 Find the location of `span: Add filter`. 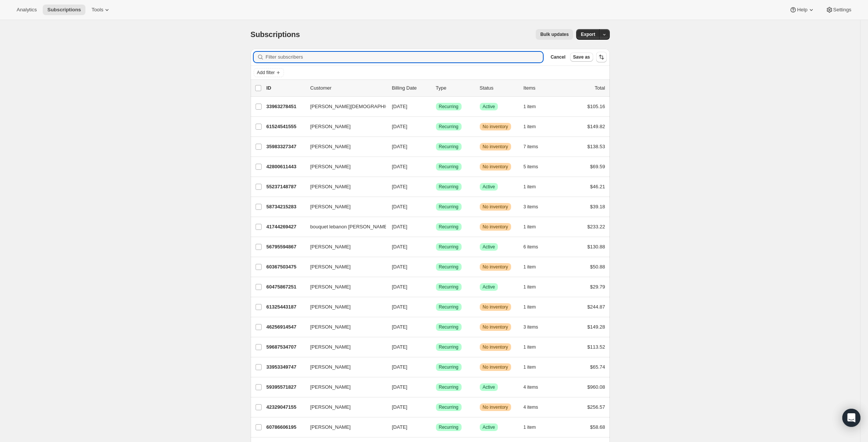

span: Add filter is located at coordinates (265, 72).